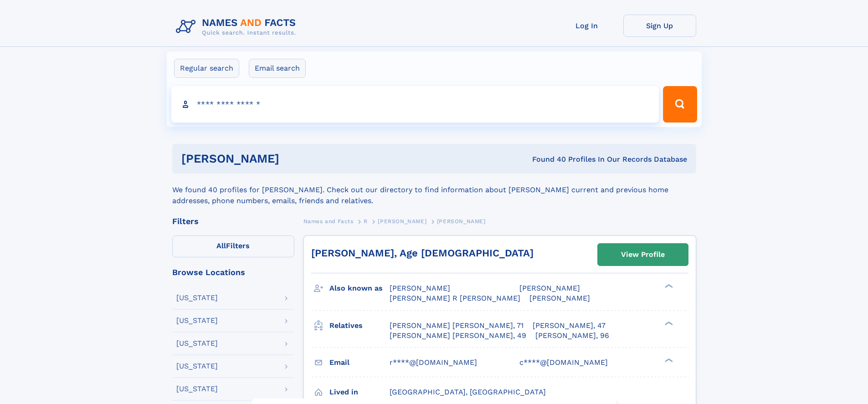 This screenshot has width=868, height=404. I want to click on div: View Profile, so click(642, 254).